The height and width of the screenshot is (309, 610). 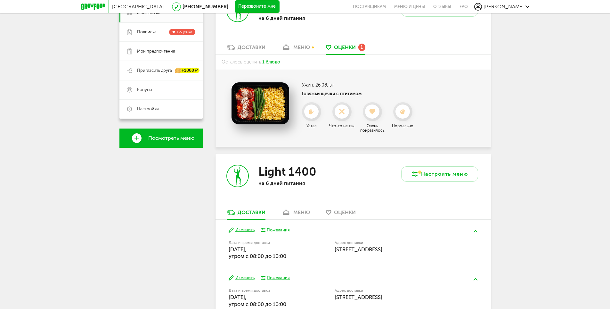 What do you see at coordinates (360, 94) in the screenshot?
I see `h4: Говяжьи щечки с птитимом` at bounding box center [360, 94].